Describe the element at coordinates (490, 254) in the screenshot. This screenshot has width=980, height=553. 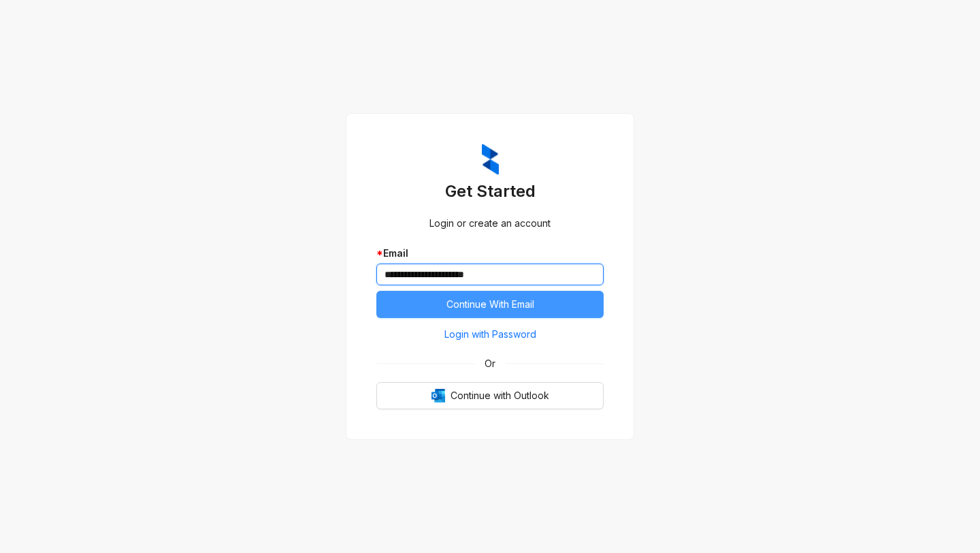
I see `div: Email` at that location.